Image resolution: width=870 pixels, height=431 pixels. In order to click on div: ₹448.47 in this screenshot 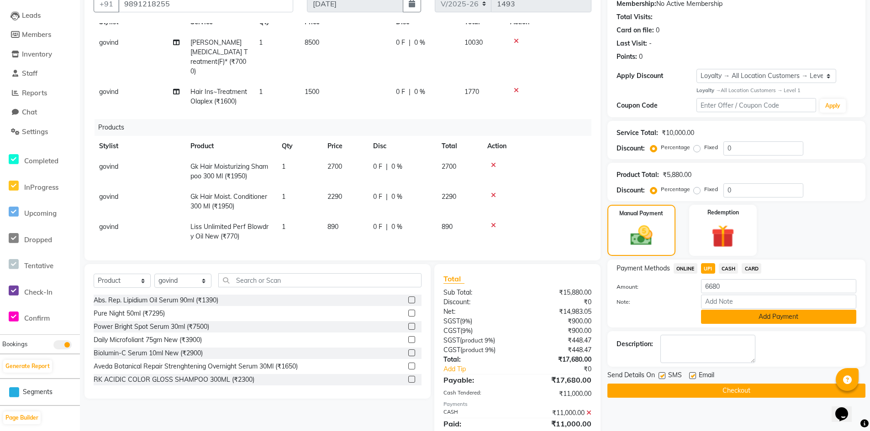, I will do `click(557, 350)`.